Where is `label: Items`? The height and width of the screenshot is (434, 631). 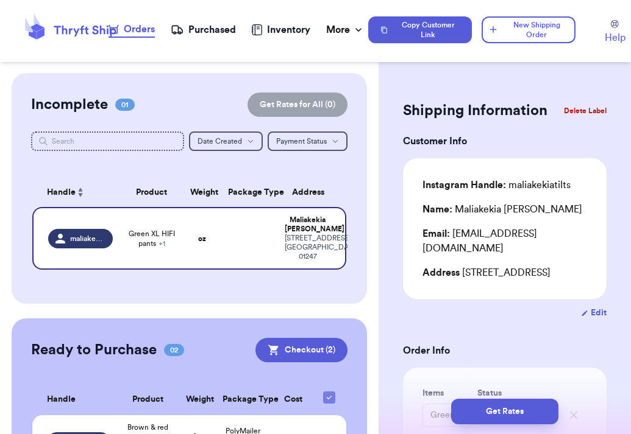
label: Items is located at coordinates (447, 394).